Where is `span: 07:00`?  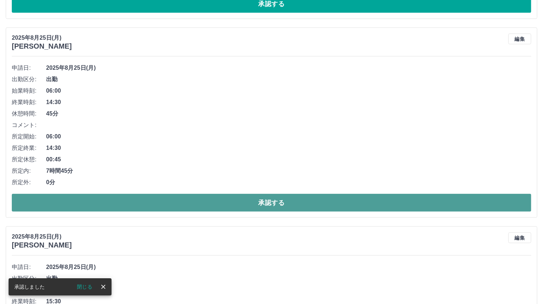
span: 07:00 is located at coordinates (288, 290).